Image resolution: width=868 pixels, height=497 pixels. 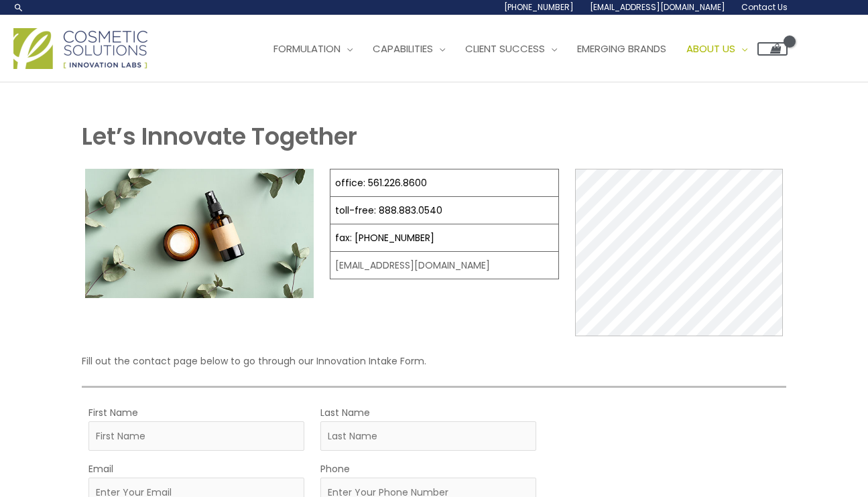 I want to click on span: Capabilities, so click(x=403, y=48).